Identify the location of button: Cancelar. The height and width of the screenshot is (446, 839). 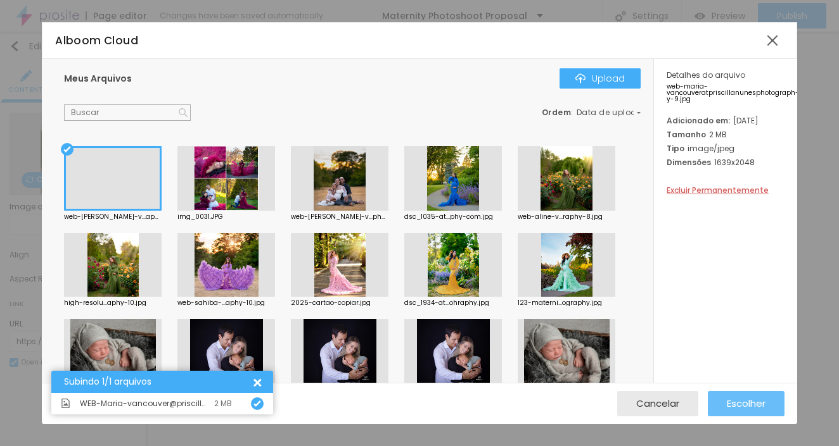
(657, 404).